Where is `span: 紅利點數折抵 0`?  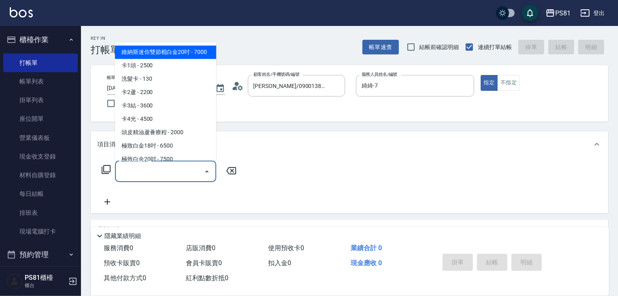 span: 紅利點數折抵 0 is located at coordinates (207, 278).